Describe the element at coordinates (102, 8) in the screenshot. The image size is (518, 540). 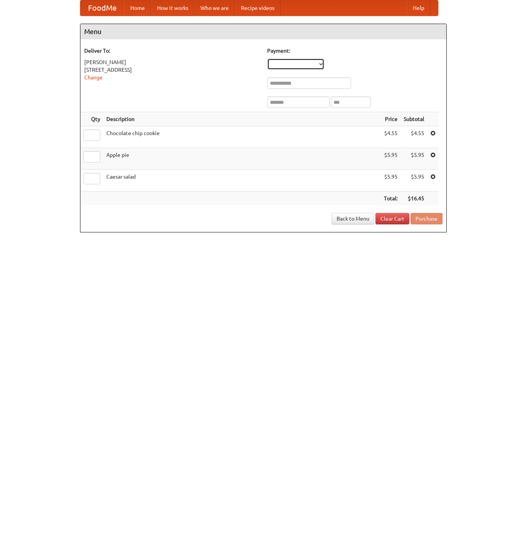
I see `a: FoodMe` at that location.